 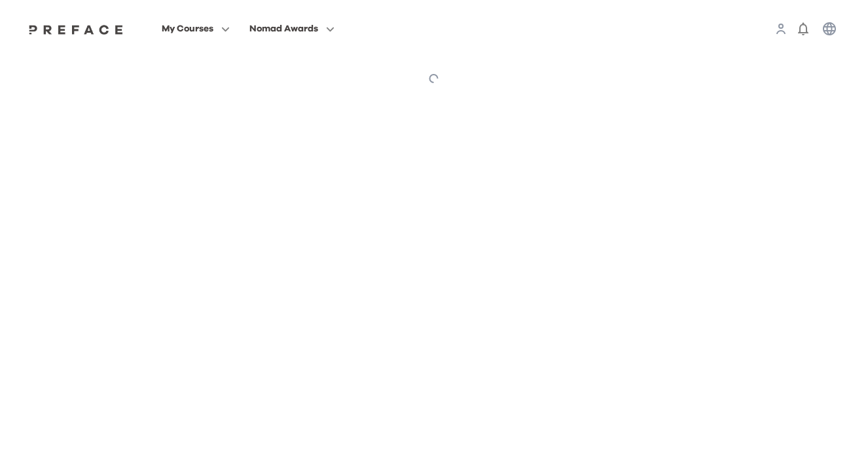 What do you see at coordinates (292, 29) in the screenshot?
I see `button: Nomad Awards` at bounding box center [292, 29].